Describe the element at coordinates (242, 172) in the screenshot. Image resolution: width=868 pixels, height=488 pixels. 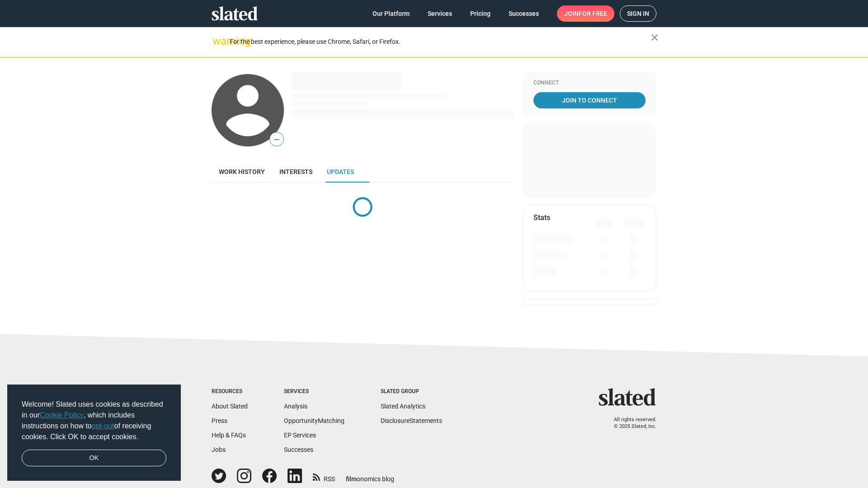
I see `a: Work history` at that location.